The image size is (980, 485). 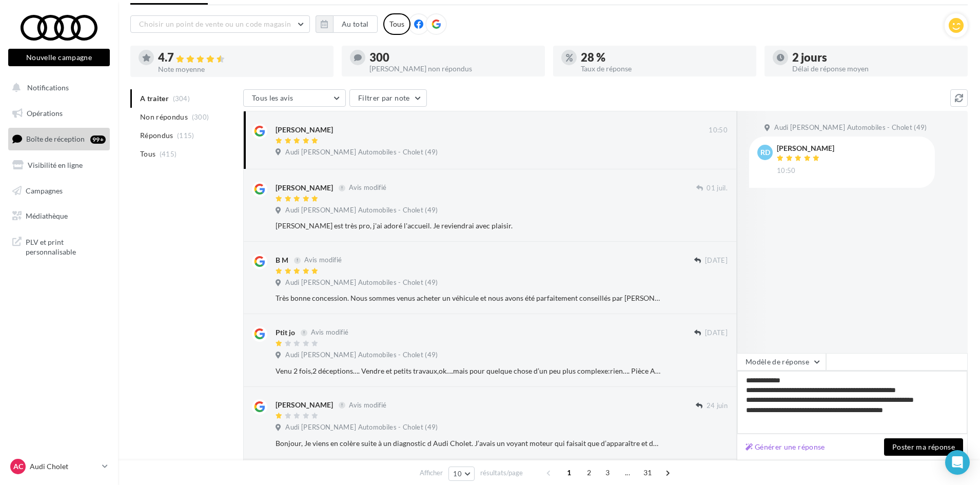 I want to click on a: Campagnes, so click(x=59, y=191).